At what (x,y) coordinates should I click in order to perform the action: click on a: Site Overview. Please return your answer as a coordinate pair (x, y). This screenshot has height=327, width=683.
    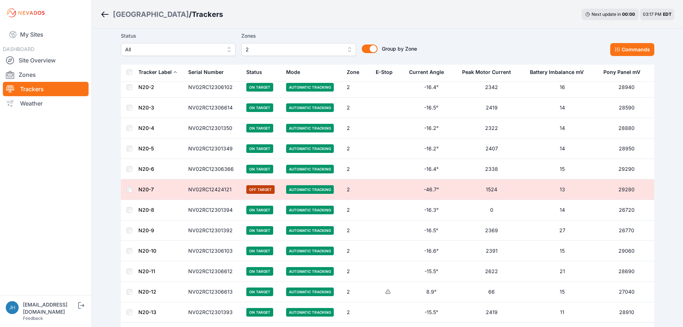
    Looking at the image, I should click on (46, 60).